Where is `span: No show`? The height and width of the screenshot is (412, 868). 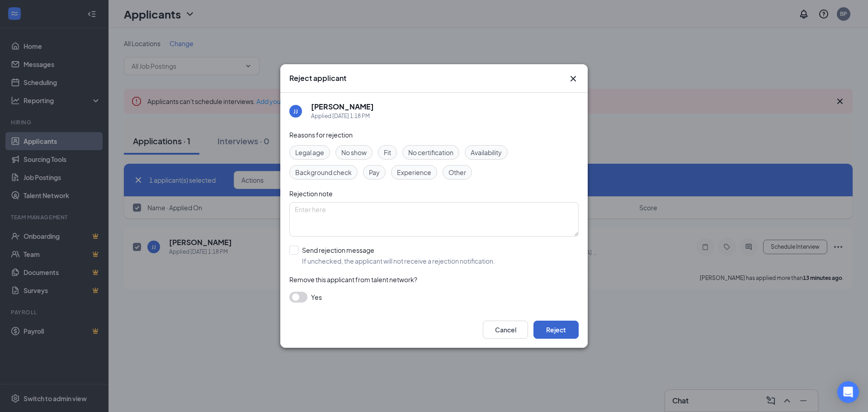 span: No show is located at coordinates (354, 152).